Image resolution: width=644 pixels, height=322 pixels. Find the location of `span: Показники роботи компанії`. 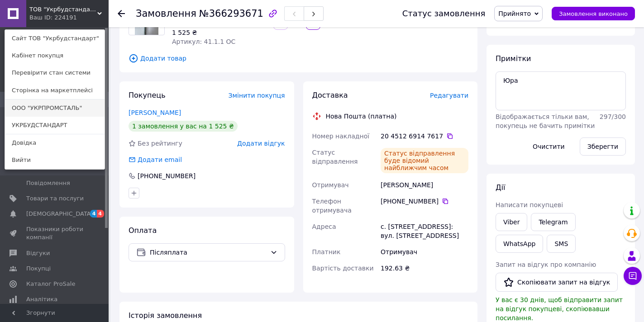

span: Показники роботи компанії is located at coordinates (55, 234).